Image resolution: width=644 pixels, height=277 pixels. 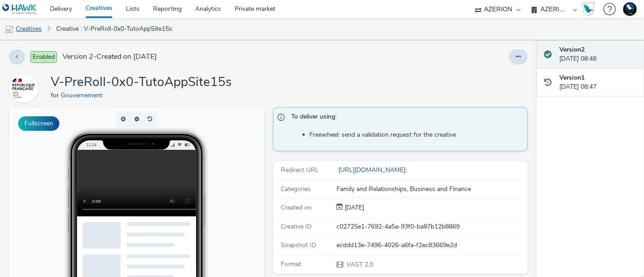 I want to click on span: To deliver using:, so click(x=405, y=118).